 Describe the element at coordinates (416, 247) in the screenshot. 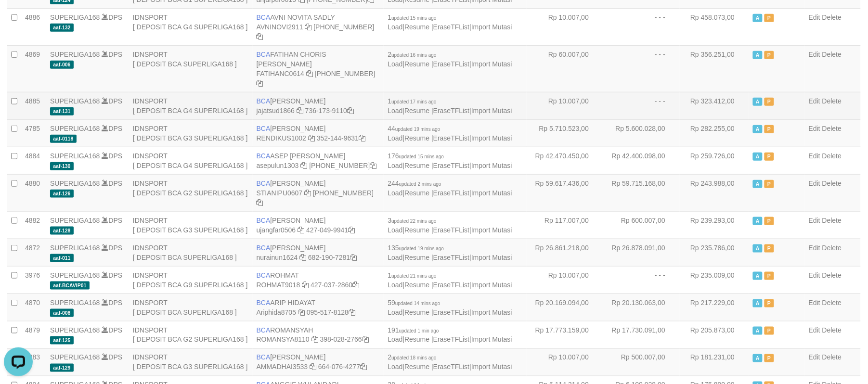

I see `span: 135` at that location.